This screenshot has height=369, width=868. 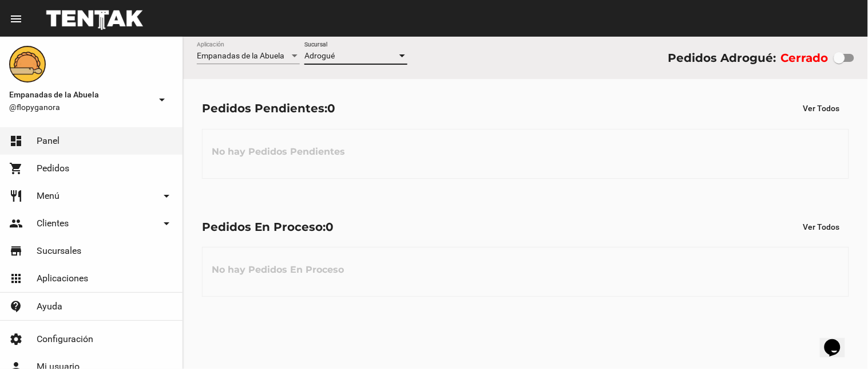 I want to click on span: Sucursales, so click(x=59, y=251).